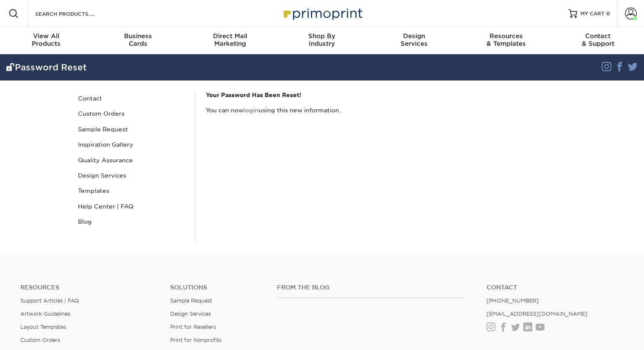 This screenshot has height=350, width=644. What do you see at coordinates (251, 110) in the screenshot?
I see `a: login` at bounding box center [251, 110].